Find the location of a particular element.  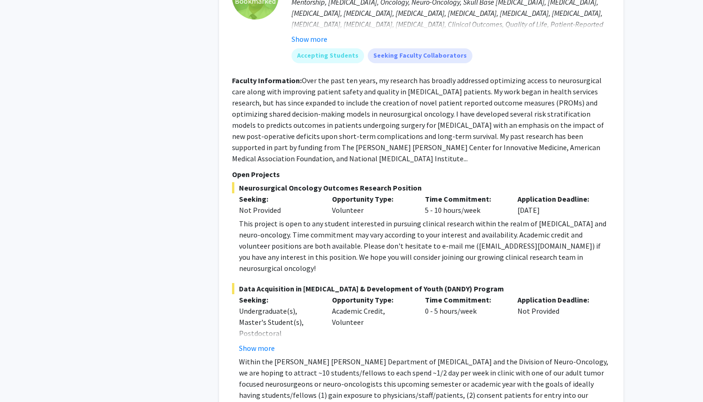

mat-chip: Seeking Faculty Collaborators is located at coordinates (420, 56).